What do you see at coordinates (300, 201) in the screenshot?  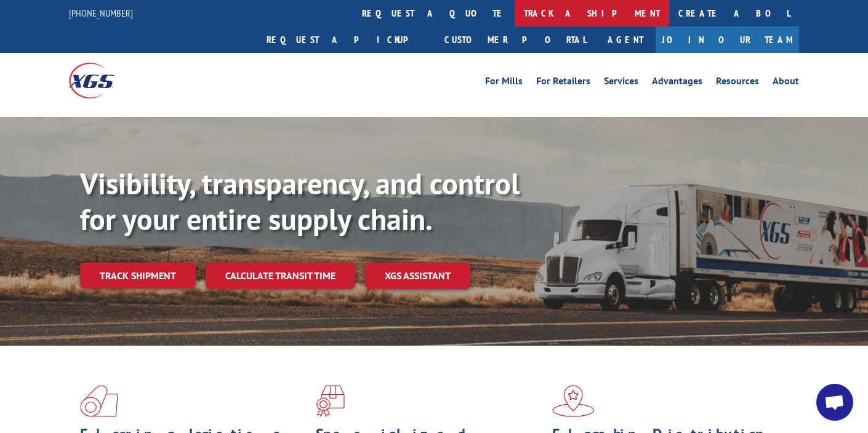 I see `b: Visibility, transparency, and control for your entire supply chain.` at bounding box center [300, 201].